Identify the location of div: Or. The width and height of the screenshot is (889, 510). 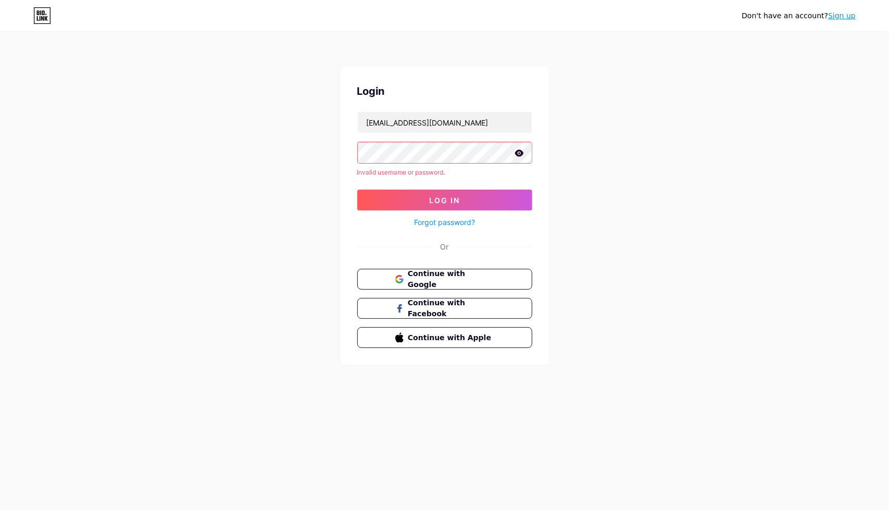
(445, 246).